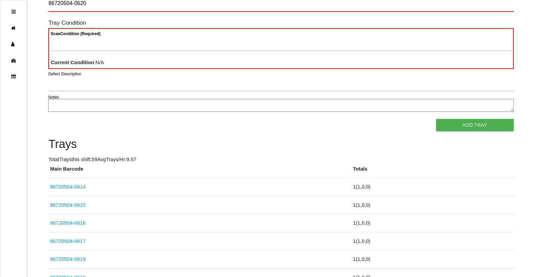 This screenshot has width=535, height=277. I want to click on a: 86720504-0614, so click(67, 186).